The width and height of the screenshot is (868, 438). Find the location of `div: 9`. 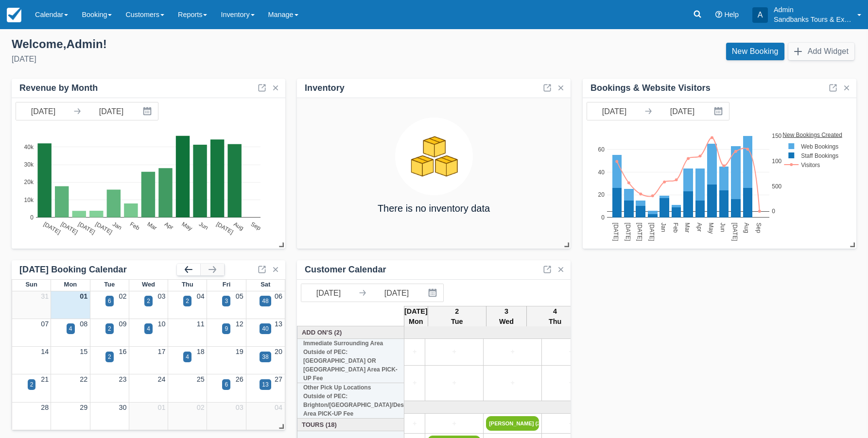

div: 9 is located at coordinates (226, 328).